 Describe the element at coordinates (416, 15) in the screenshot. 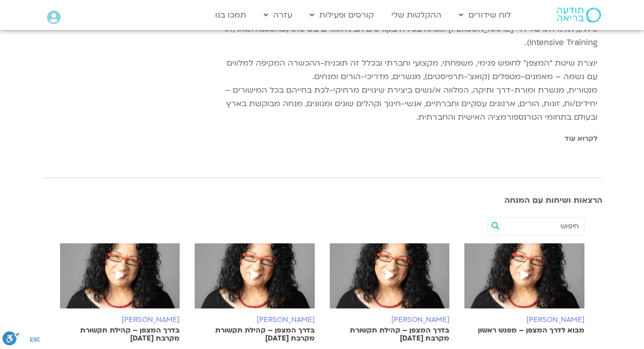

I see `a: ההקלטות שלי` at that location.